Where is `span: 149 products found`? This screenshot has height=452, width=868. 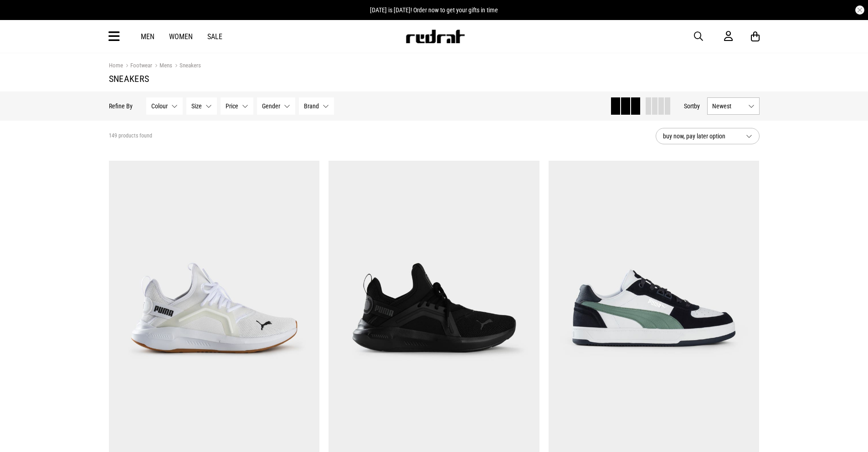
span: 149 products found is located at coordinates (131, 136).